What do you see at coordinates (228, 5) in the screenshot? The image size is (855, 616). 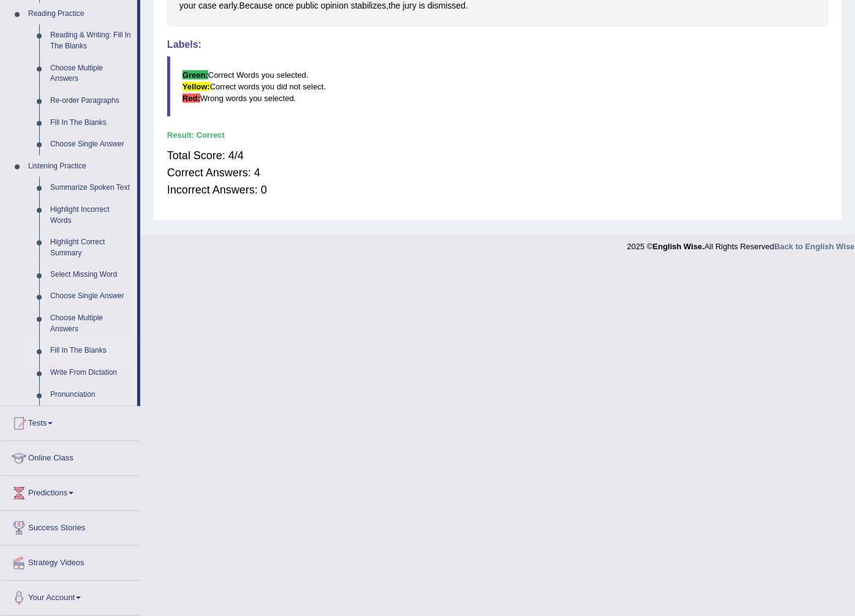 I see `b: early` at bounding box center [228, 5].